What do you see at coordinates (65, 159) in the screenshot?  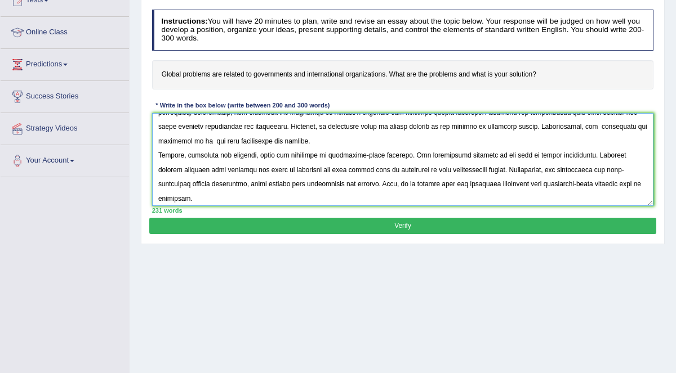 I see `a: Your Account` at bounding box center [65, 159].